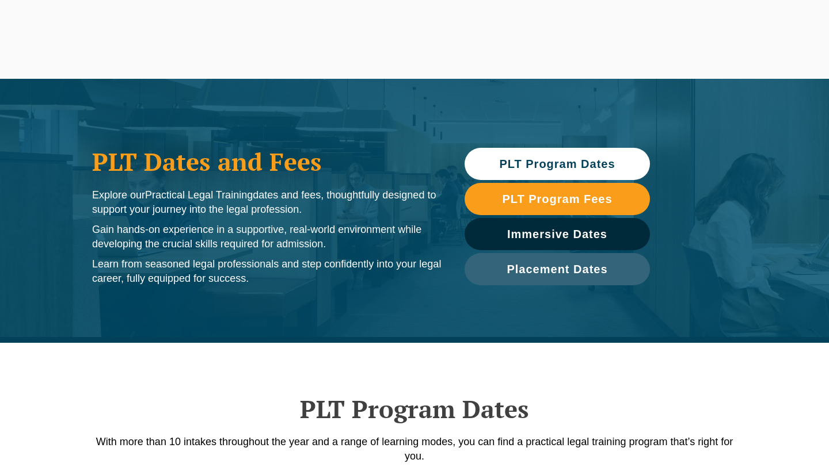 This screenshot has height=467, width=829. I want to click on a: Placement Dates, so click(557, 269).